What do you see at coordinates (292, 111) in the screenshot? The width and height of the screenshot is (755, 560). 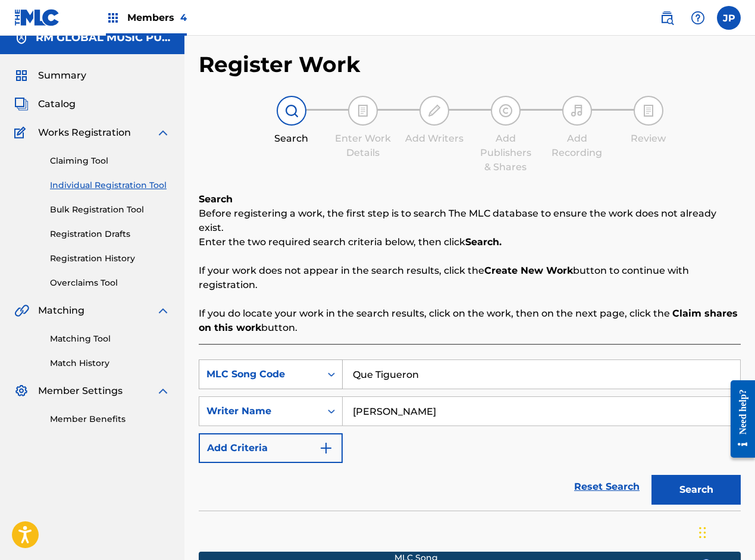 I see `img: step indicator icon for Search` at bounding box center [292, 111].